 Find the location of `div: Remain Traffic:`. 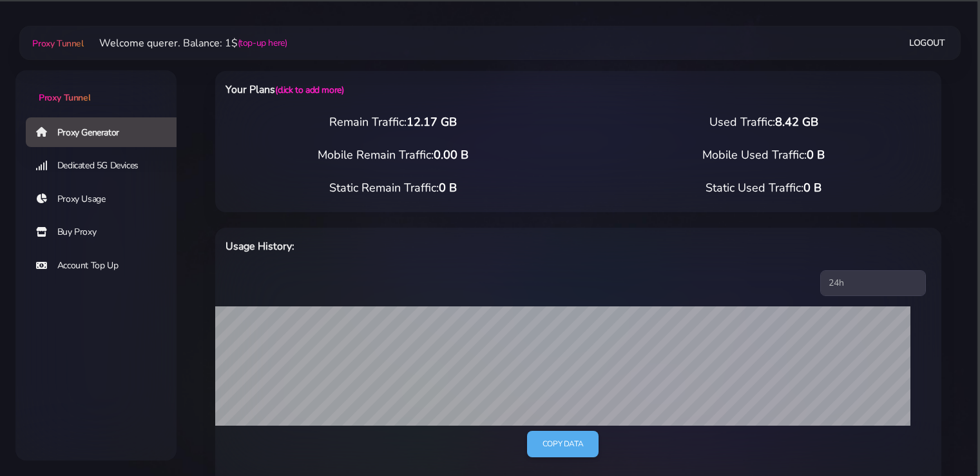

div: Remain Traffic: is located at coordinates (393, 122).